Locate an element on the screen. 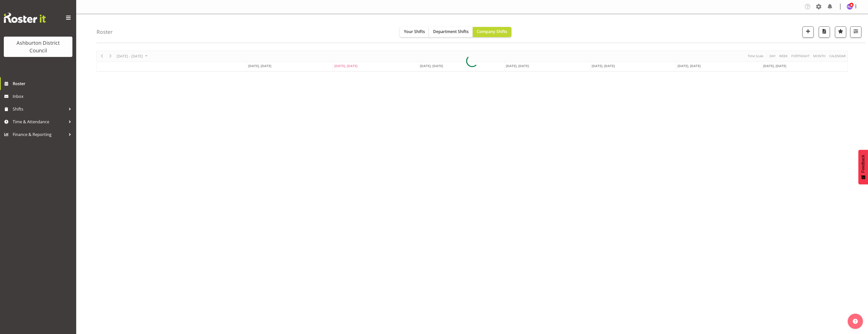  span: Company Shifts is located at coordinates (492, 31).